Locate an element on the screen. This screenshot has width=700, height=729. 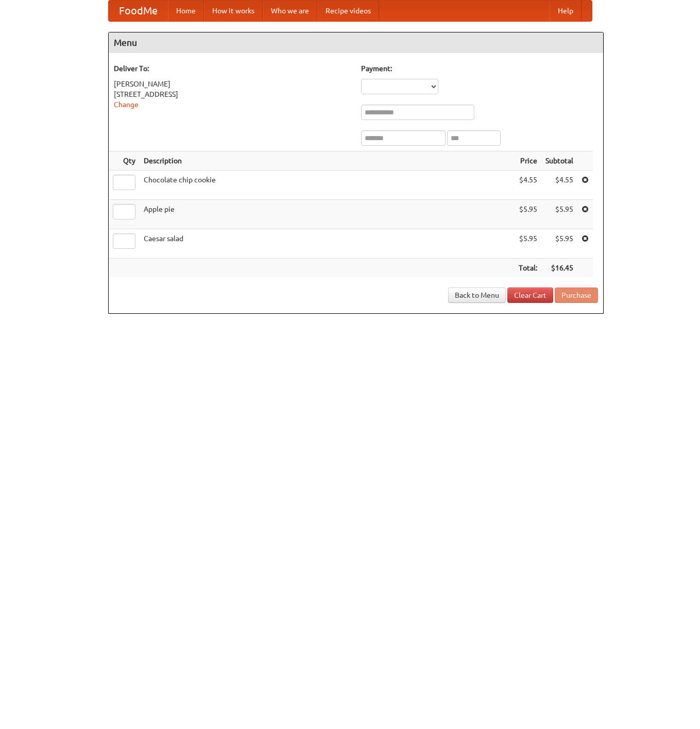
a: Help is located at coordinates (565, 11).